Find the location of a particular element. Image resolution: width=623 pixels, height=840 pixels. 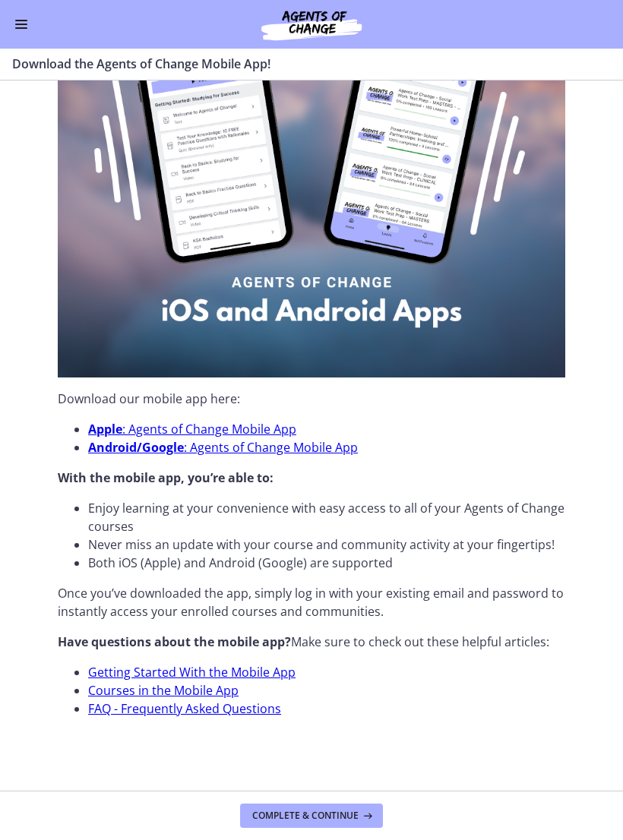

p: Download our mobile app here: is located at coordinates (311, 399).